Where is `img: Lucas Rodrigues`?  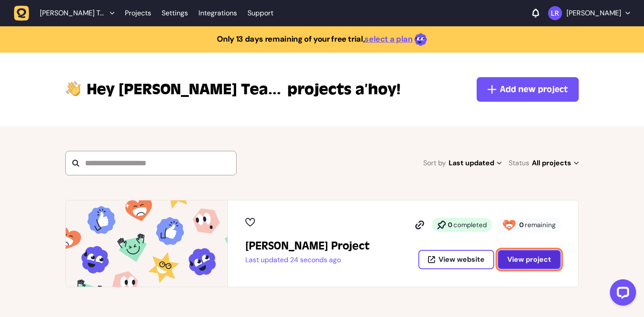 img: Lucas Rodrigues is located at coordinates (555, 13).